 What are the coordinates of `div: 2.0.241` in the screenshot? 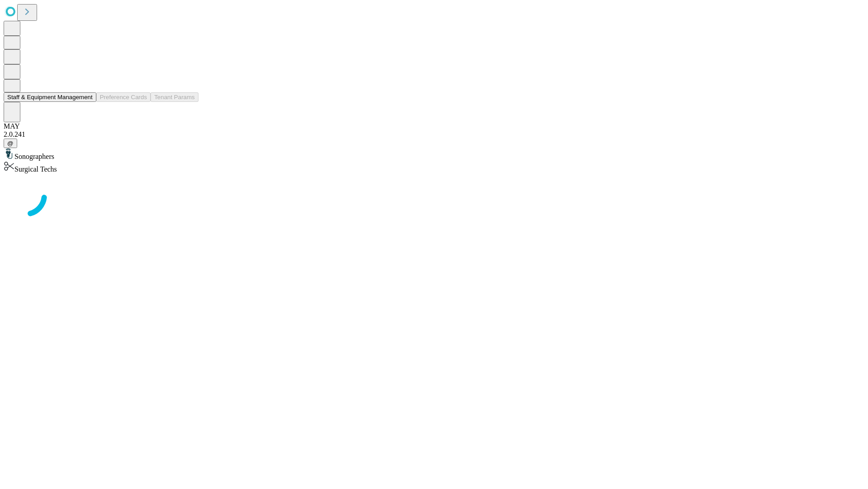 It's located at (434, 134).